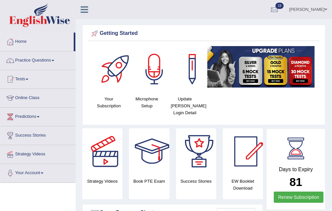  Describe the element at coordinates (38, 78) in the screenshot. I see `a: Tests` at that location.